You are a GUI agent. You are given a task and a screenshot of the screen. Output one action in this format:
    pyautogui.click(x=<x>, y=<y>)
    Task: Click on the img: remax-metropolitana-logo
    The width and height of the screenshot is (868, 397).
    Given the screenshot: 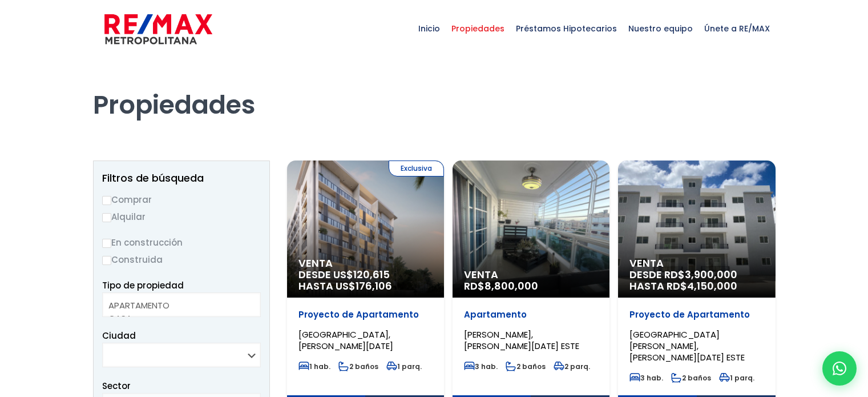 What is the action you would take?
    pyautogui.click(x=158, y=29)
    